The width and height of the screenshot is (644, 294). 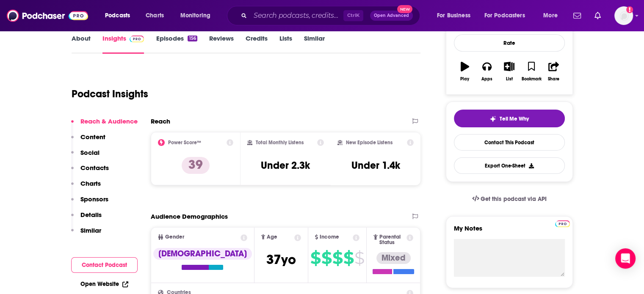 I want to click on input: Search podcasts, credits, & more..., so click(x=297, y=16).